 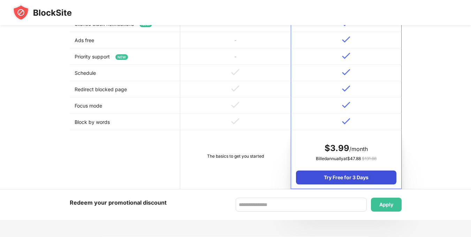 I want to click on td: Schedule, so click(x=125, y=73).